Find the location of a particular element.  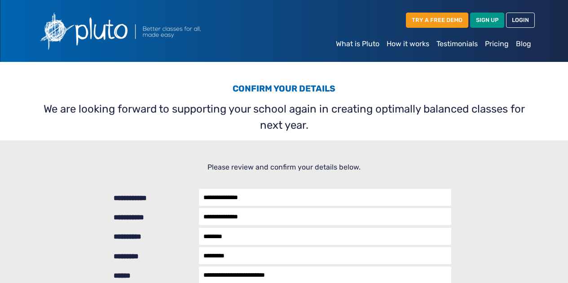

a: Pricing is located at coordinates (497, 44).